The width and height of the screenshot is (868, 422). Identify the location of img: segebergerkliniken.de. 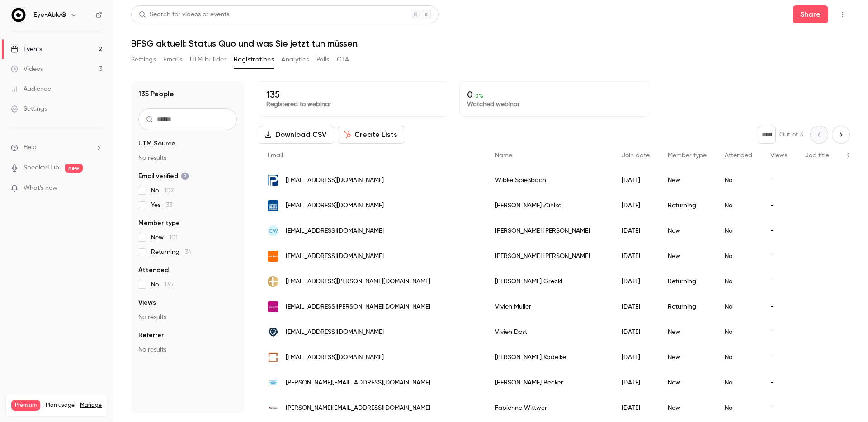
(273, 307).